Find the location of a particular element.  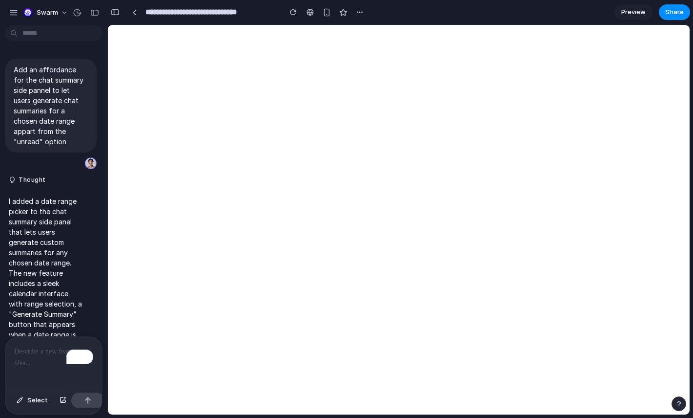

button: Select is located at coordinates (32, 400).